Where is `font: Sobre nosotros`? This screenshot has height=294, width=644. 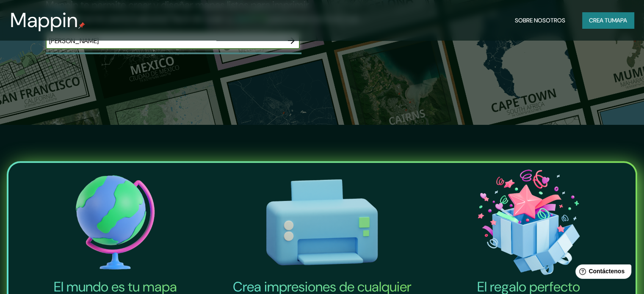 font: Sobre nosotros is located at coordinates (540, 20).